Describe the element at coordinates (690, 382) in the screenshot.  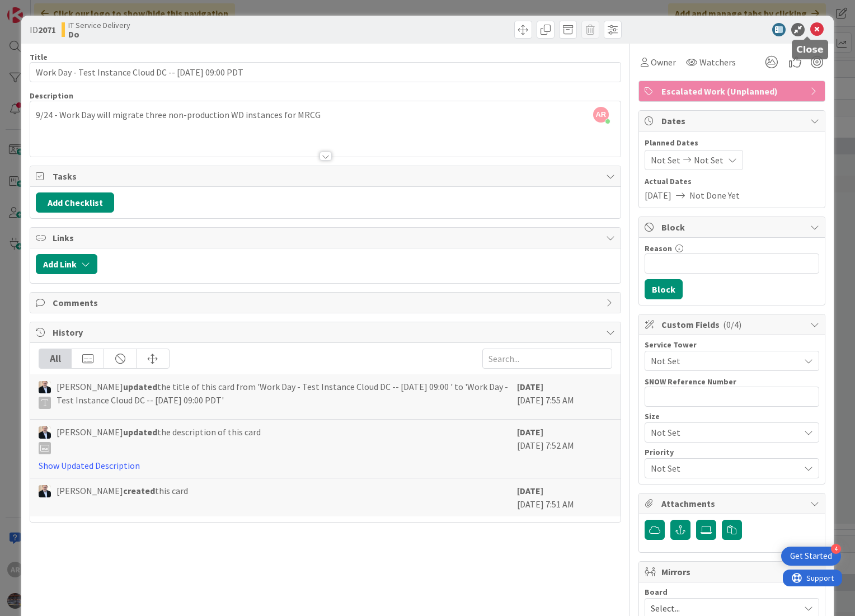
I see `label: SNOW Reference Number` at that location.